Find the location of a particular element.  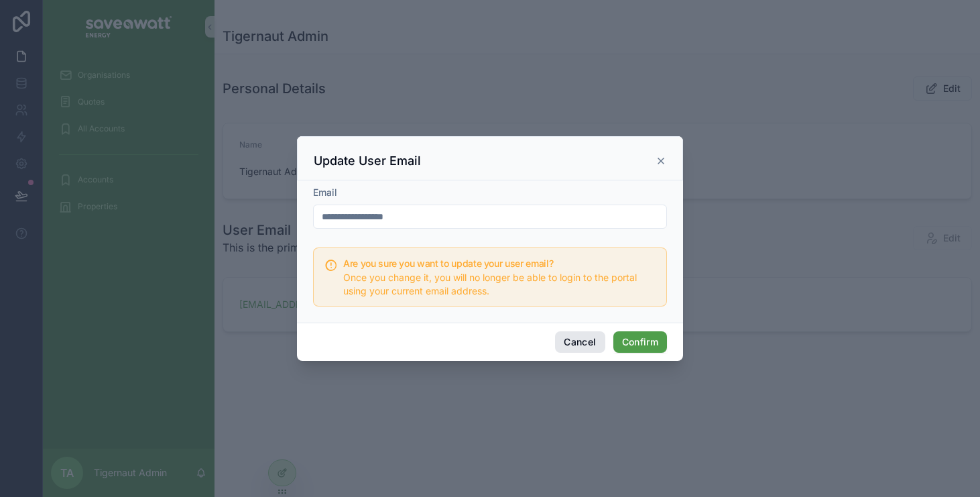

h3: Update User Email is located at coordinates (367, 161).